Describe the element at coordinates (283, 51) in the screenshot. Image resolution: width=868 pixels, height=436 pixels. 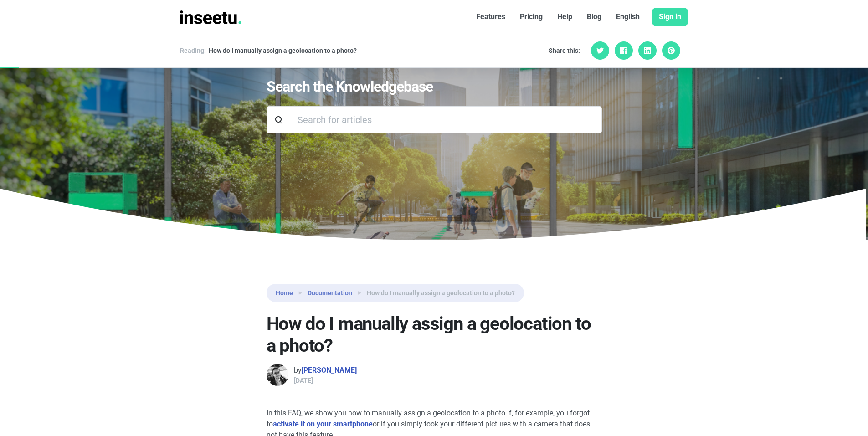
I see `div: How do I manually assign a geolocation to a photo?` at that location.